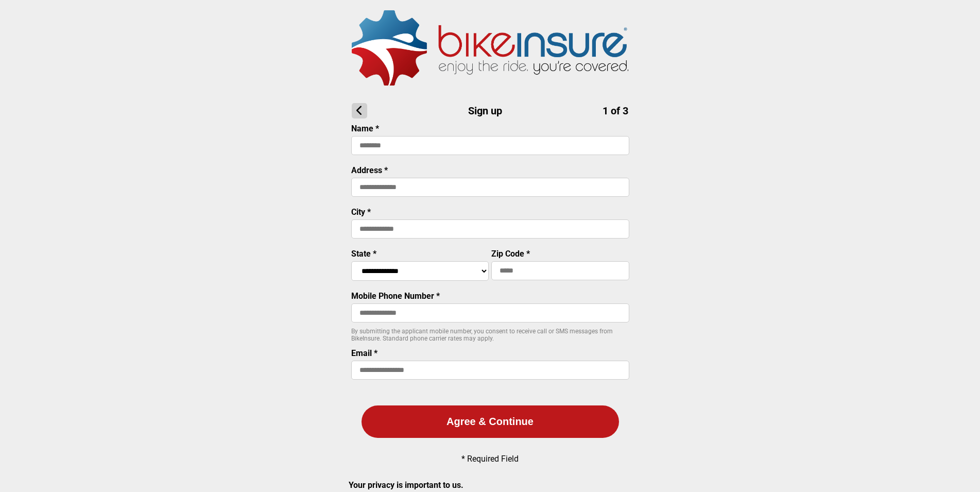 The height and width of the screenshot is (492, 980). I want to click on strong: Your privacy is important to us., so click(406, 484).